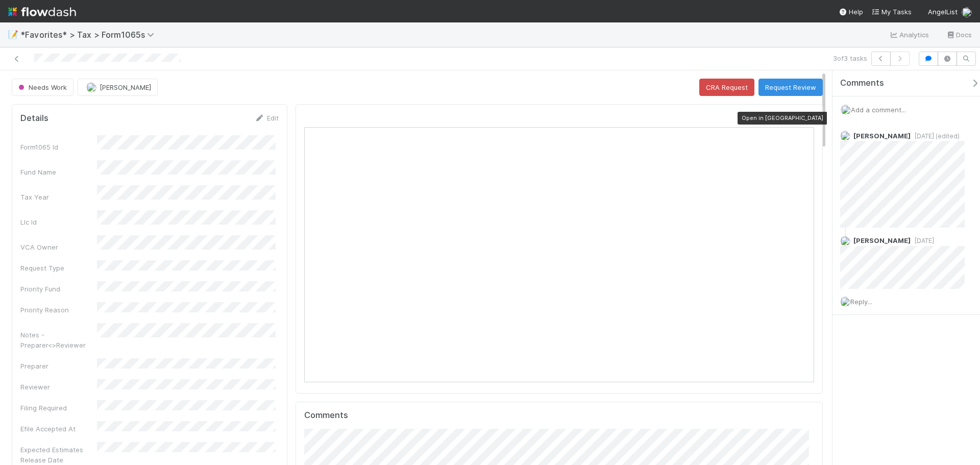  I want to click on div: Efile Accepted At, so click(59, 428).